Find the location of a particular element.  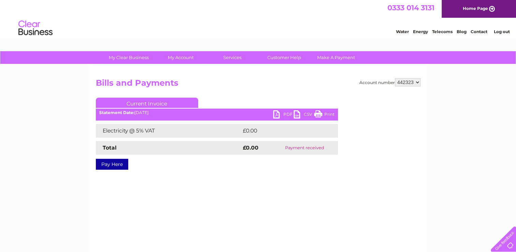

div: Account number is located at coordinates (390, 82).